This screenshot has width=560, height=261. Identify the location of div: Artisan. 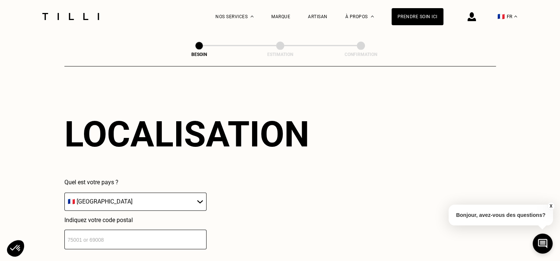
(318, 17).